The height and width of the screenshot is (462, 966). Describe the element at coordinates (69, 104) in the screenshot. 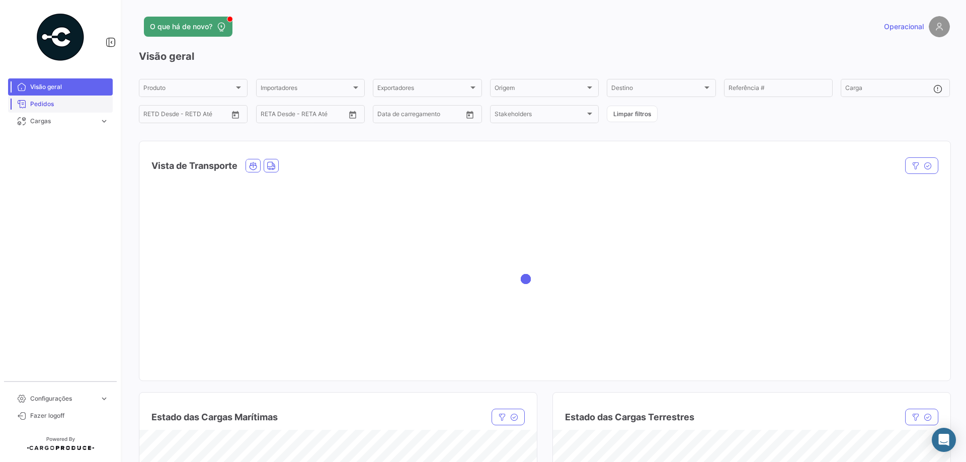

I see `span: Pedidos` at that location.